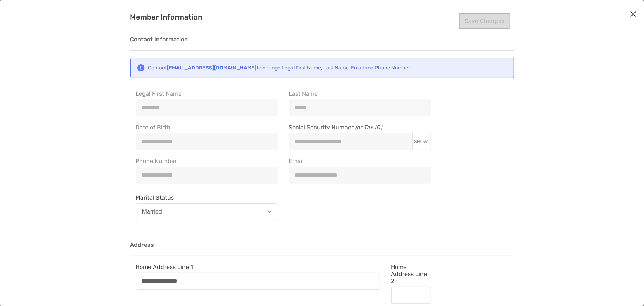 Image resolution: width=644 pixels, height=306 pixels. Describe the element at coordinates (360, 175) in the screenshot. I see `input: Email` at that location.